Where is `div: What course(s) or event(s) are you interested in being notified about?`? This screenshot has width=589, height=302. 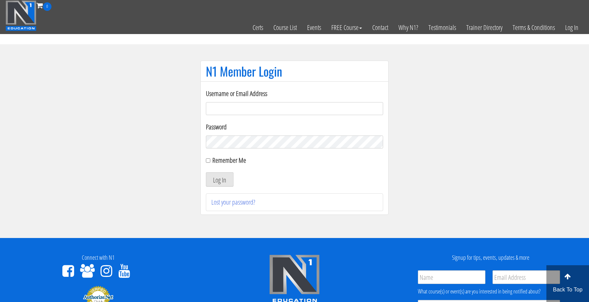
div: What course(s) or event(s) are you interested in being notified about? is located at coordinates (489, 292).